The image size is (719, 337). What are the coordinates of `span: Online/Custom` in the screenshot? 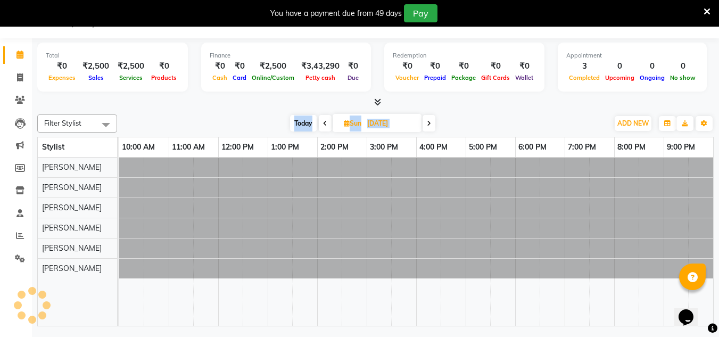 It's located at (273, 78).